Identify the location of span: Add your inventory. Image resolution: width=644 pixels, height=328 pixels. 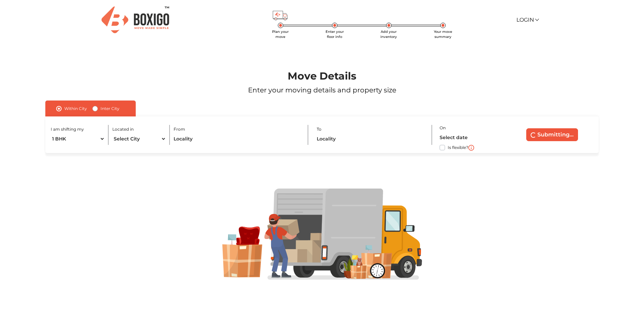
(389, 34).